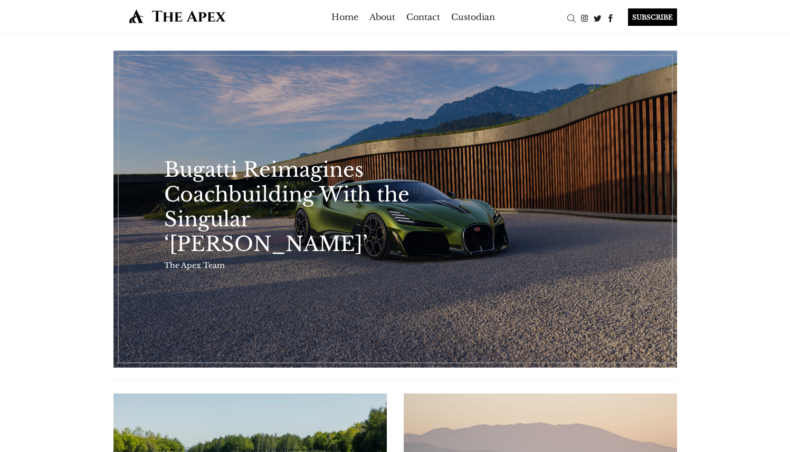 Image resolution: width=790 pixels, height=452 pixels. Describe the element at coordinates (571, 17) in the screenshot. I see `a: Search` at that location.